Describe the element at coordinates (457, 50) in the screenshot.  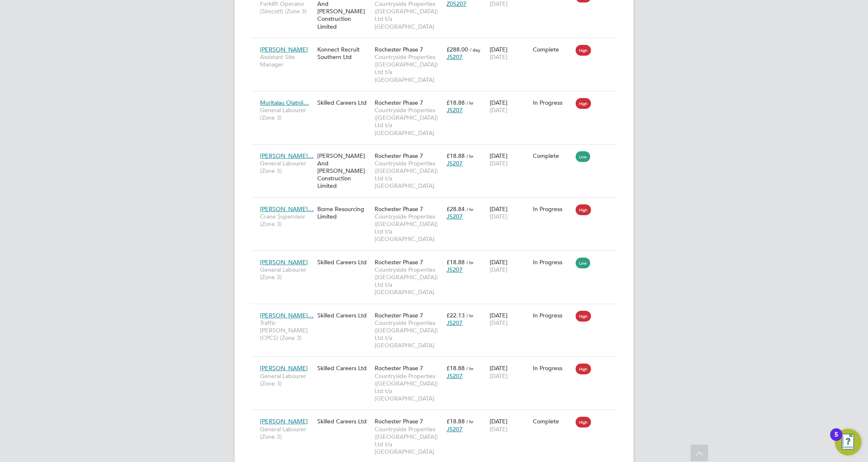
I see `span: £288.00` at that location.